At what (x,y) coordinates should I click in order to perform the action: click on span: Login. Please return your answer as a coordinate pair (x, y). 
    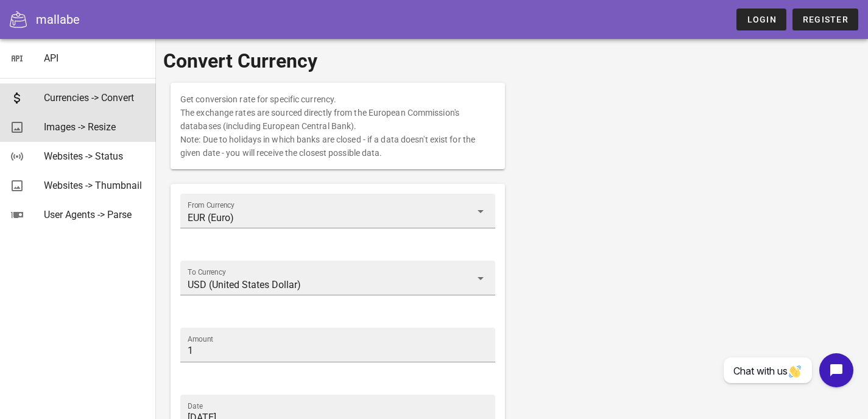
    Looking at the image, I should click on (761, 20).